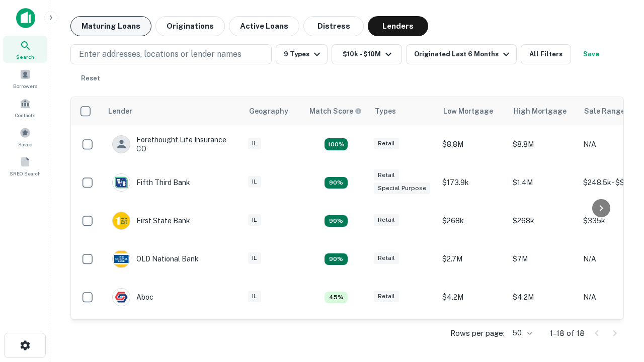 The height and width of the screenshot is (362, 644). What do you see at coordinates (91, 79) in the screenshot?
I see `button: Reset` at bounding box center [91, 79].